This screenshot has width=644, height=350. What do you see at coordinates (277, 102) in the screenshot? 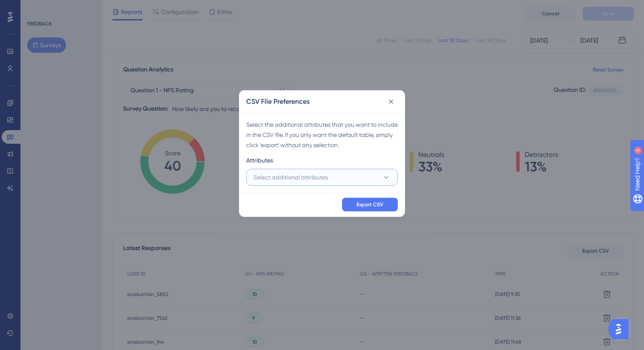
I see `h2: CSV File Preferences` at bounding box center [277, 102].